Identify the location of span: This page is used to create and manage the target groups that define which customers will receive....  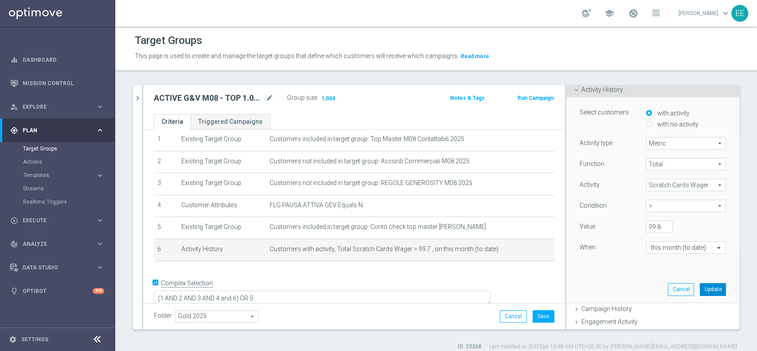
(297, 56).